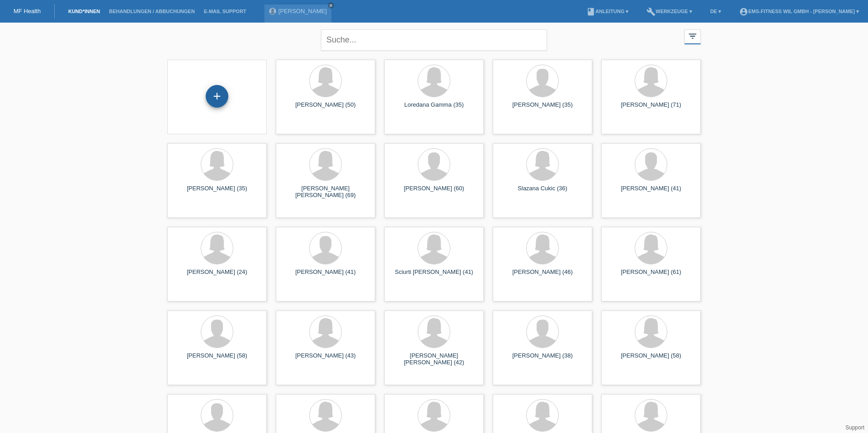 The width and height of the screenshot is (868, 433). What do you see at coordinates (591, 12) in the screenshot?
I see `i: book` at bounding box center [591, 12].